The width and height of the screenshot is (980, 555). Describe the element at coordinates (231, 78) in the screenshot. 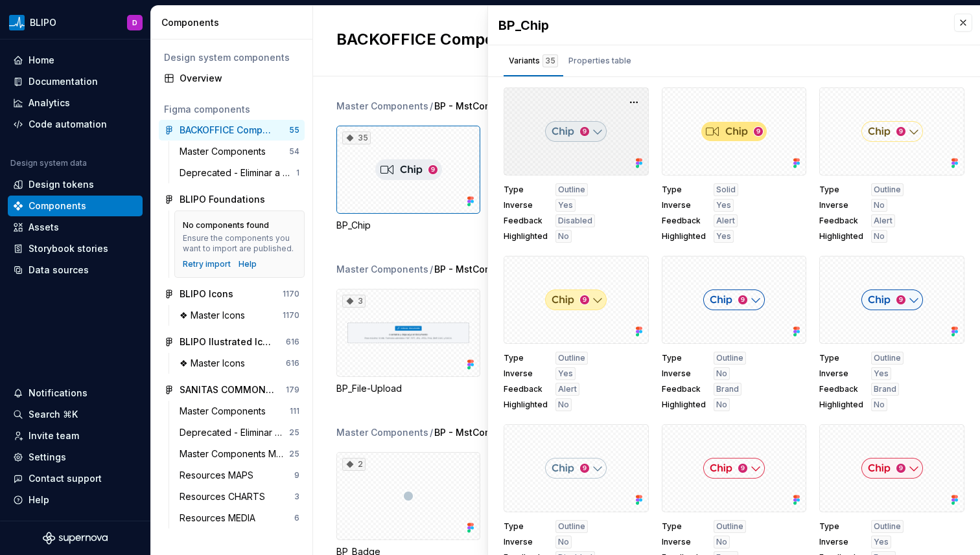

I see `a: Overview` at that location.